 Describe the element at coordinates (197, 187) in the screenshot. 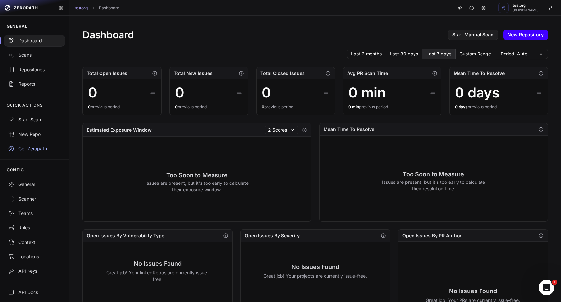

I see `p: Issues are present, but it's too early to calculate their exposure window.` at that location.